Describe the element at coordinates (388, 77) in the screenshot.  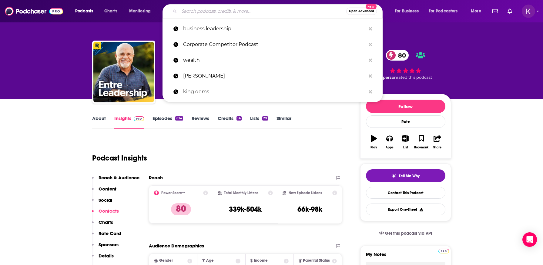
I see `span: 1 person` at that location.